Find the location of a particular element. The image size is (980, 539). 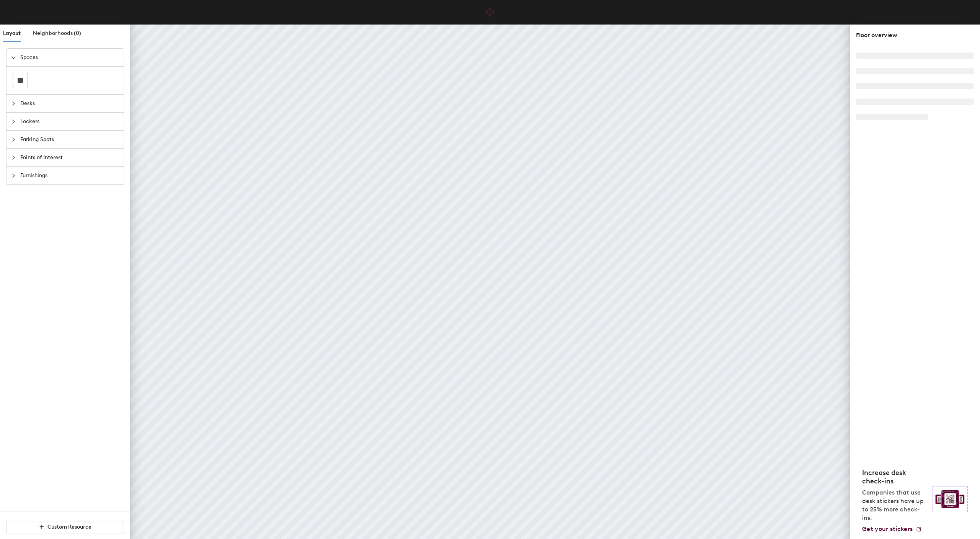

div: Floor overview is located at coordinates (916, 35).